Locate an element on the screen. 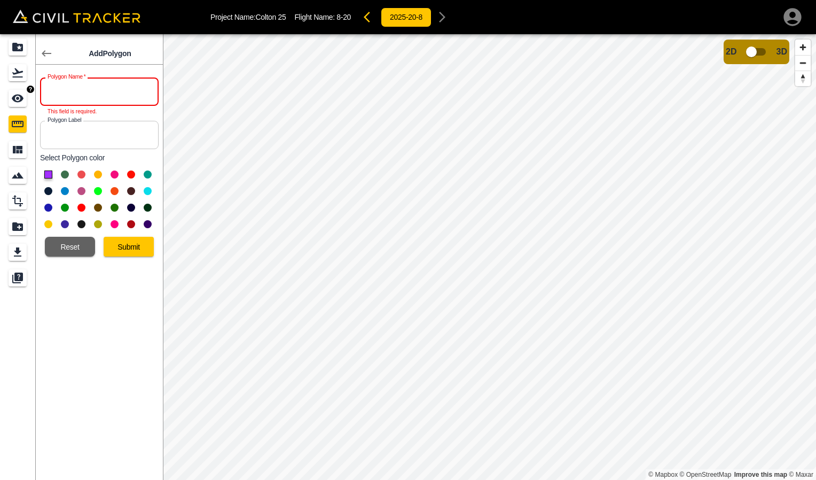 The width and height of the screenshot is (816, 480). span: 3D is located at coordinates (782, 52).